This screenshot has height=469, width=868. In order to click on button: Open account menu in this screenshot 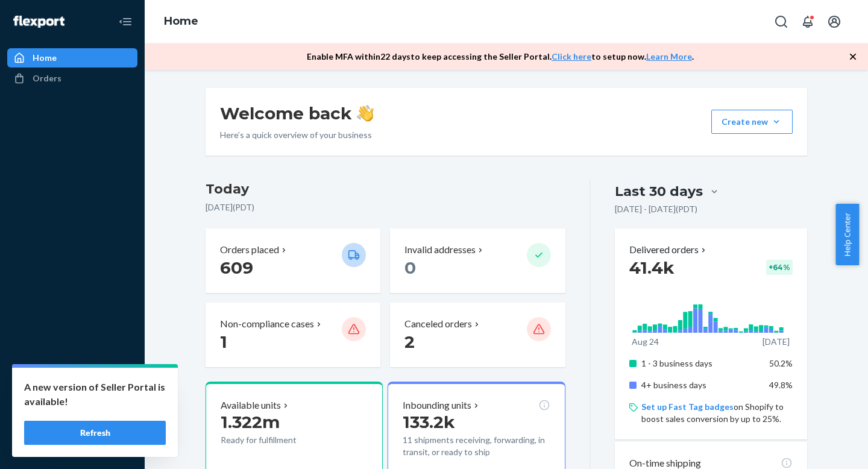, I will do `click(834, 22)`.